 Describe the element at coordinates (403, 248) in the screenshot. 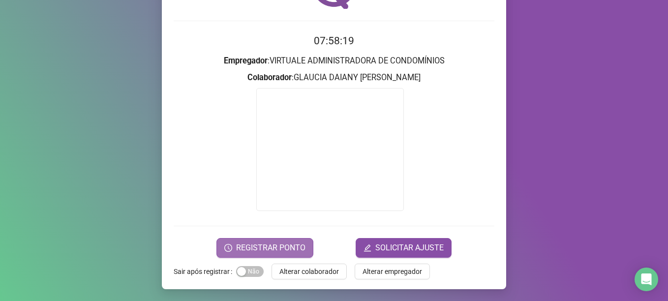

I see `button: editSOLICITAR AJUSTE` at that location.